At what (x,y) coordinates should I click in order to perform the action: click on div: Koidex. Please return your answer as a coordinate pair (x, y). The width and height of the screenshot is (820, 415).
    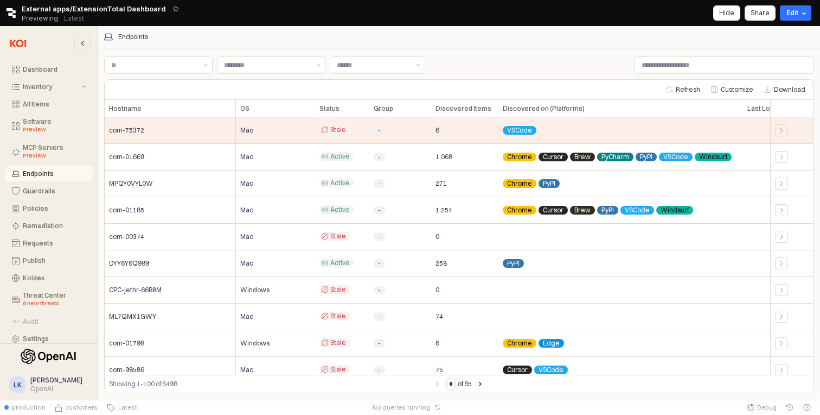
    Looking at the image, I should click on (54, 278).